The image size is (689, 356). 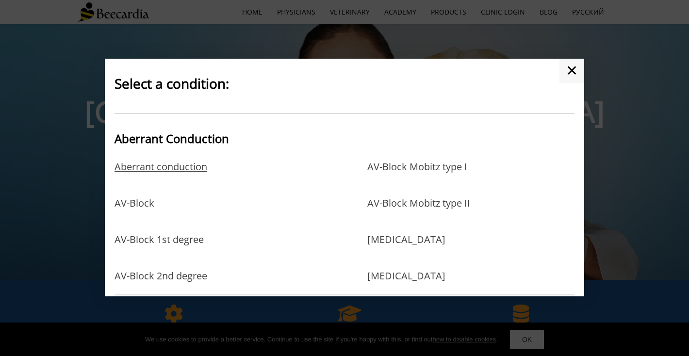 I want to click on a: AV-Block Mobitz type II, so click(x=419, y=213).